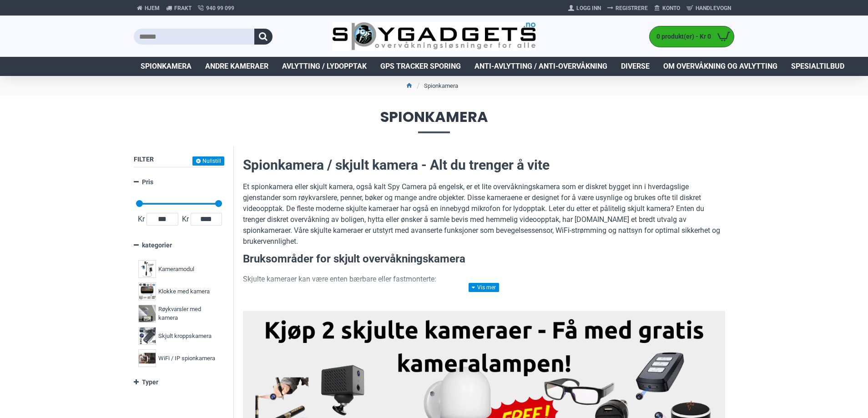 The width and height of the screenshot is (868, 418). I want to click on h3: Bruksområder for skjult overvåkningskamera, so click(484, 259).